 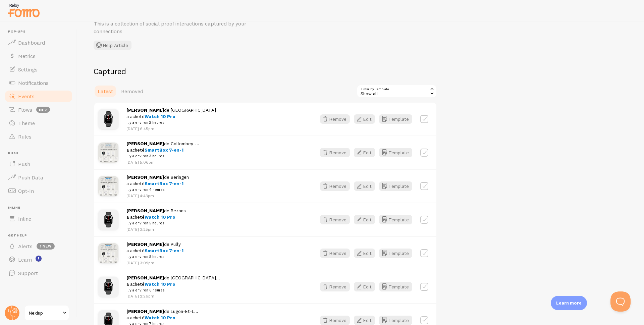 I want to click on span: Get Help, so click(x=41, y=235).